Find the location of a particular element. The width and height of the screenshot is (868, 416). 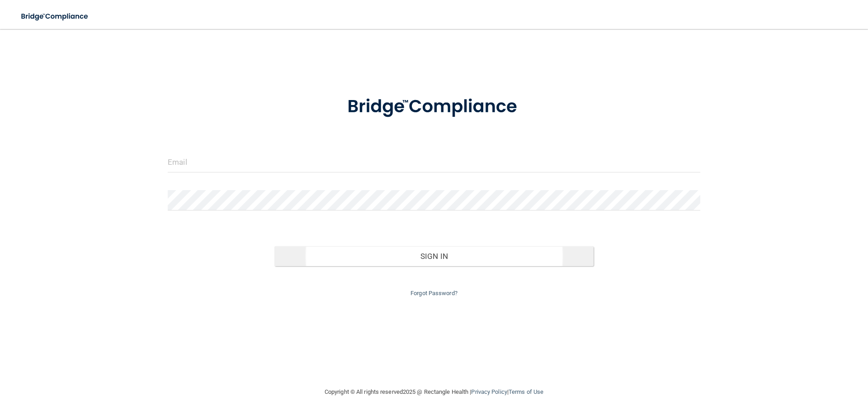

a: Terms of Use is located at coordinates (526, 391).